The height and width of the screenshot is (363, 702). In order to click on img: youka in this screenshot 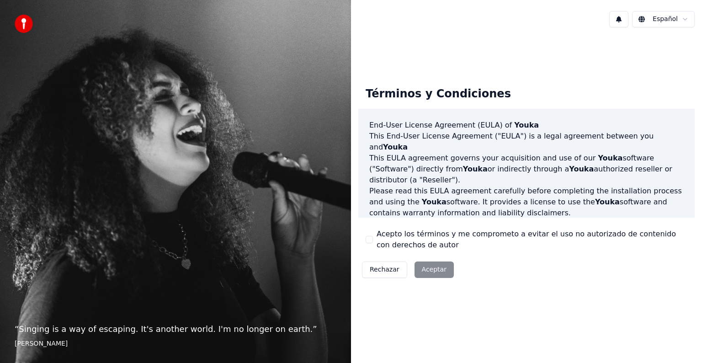, I will do `click(24, 24)`.